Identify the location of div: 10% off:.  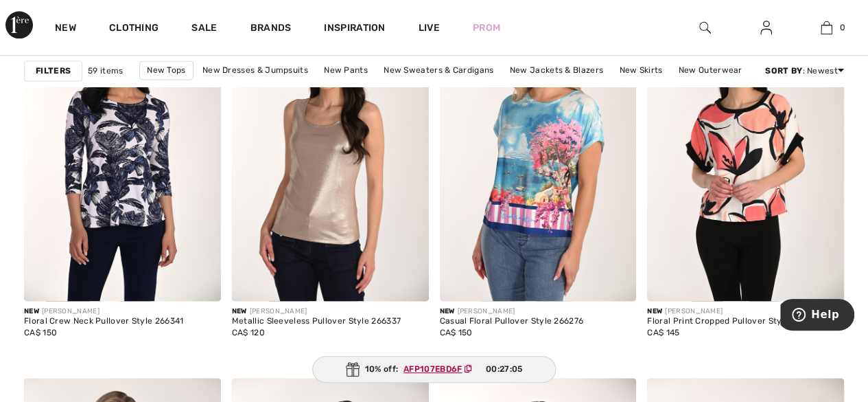
(434, 369).